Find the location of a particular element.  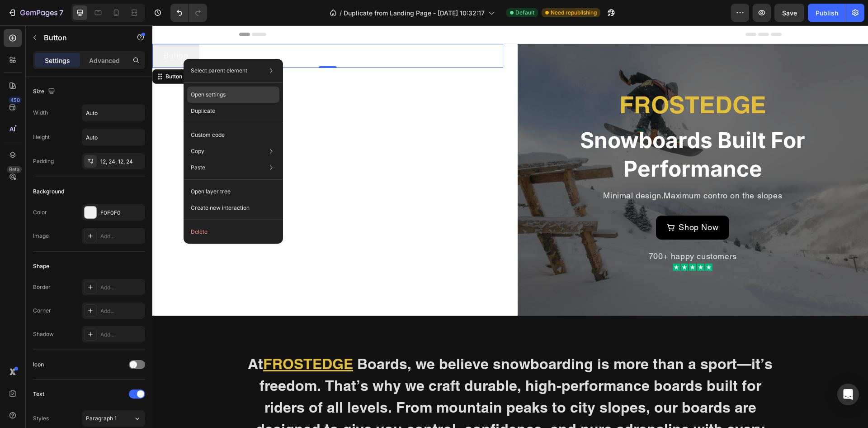

div: Border is located at coordinates (42, 287).